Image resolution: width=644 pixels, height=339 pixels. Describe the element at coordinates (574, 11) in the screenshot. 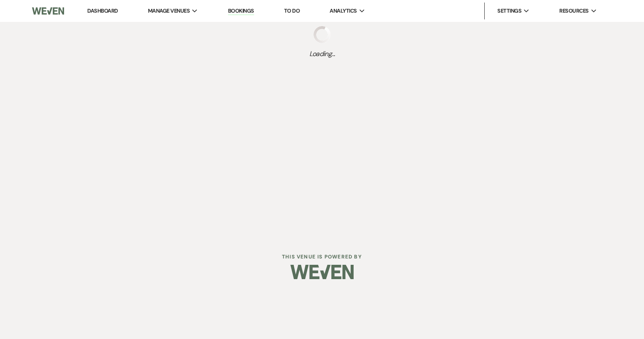

I see `span: Resources` at that location.